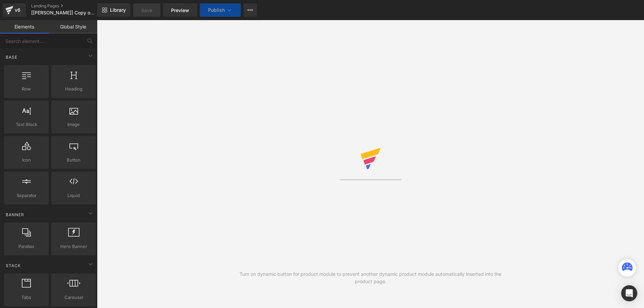 The height and width of the screenshot is (308, 644). What do you see at coordinates (26, 195) in the screenshot?
I see `span: Separator` at bounding box center [26, 195].